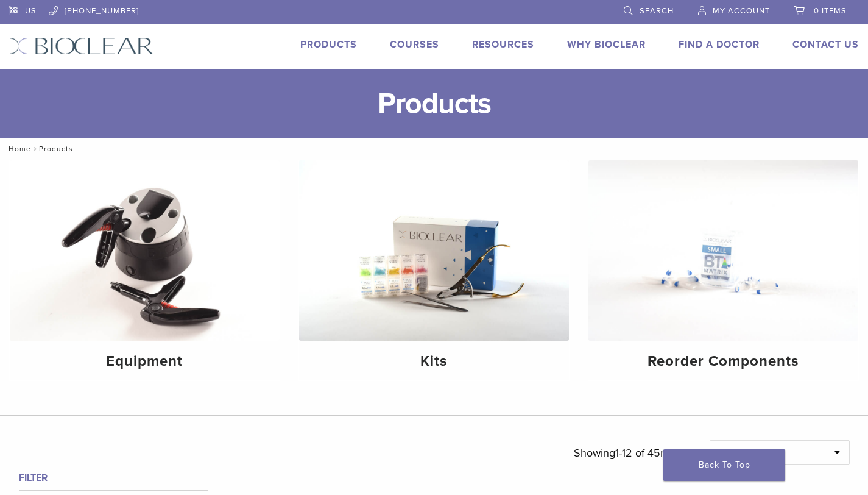 This screenshot has width=868, height=495. What do you see at coordinates (633, 453) in the screenshot?
I see `p: Showing results` at bounding box center [633, 453].